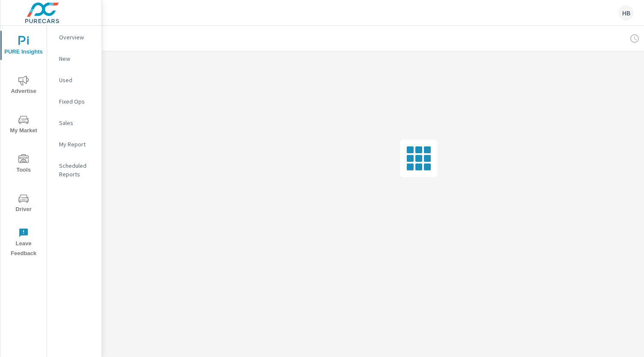 The image size is (644, 357). I want to click on span: Driver, so click(24, 204).